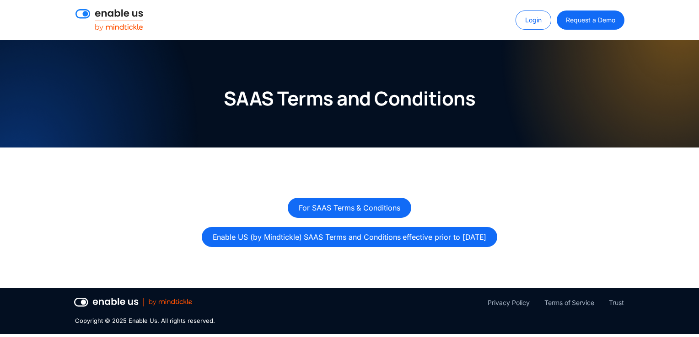 The height and width of the screenshot is (337, 699). Describe the element at coordinates (508, 303) in the screenshot. I see `a: Privacy Policy` at that location.